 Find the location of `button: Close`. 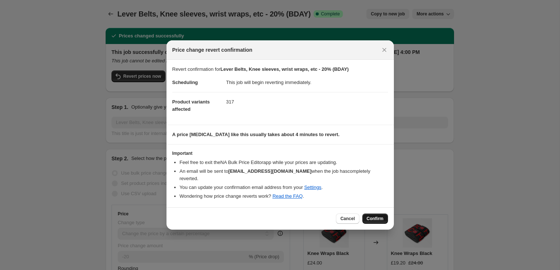

button: Close is located at coordinates (384, 50).